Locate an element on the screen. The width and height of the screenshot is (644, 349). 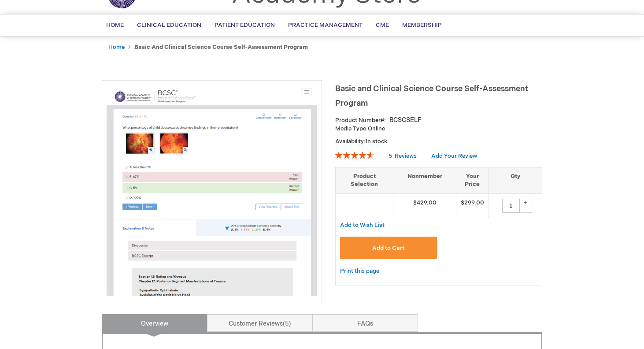
div: BCSCSELF is located at coordinates (405, 120).